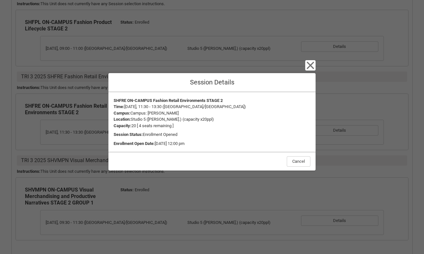 The width and height of the screenshot is (424, 254). I want to click on span: Session Details, so click(212, 82).